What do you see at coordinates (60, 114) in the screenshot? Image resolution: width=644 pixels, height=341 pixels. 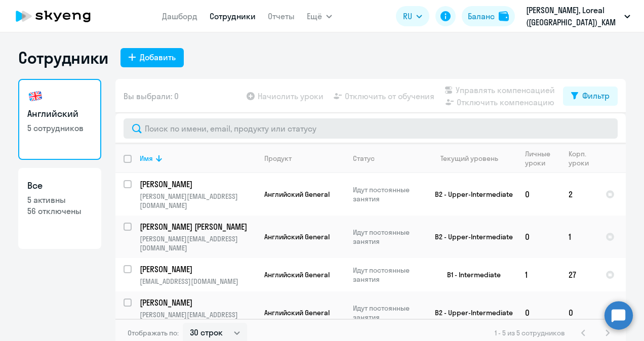 I see `h3: Английский` at bounding box center [60, 114].